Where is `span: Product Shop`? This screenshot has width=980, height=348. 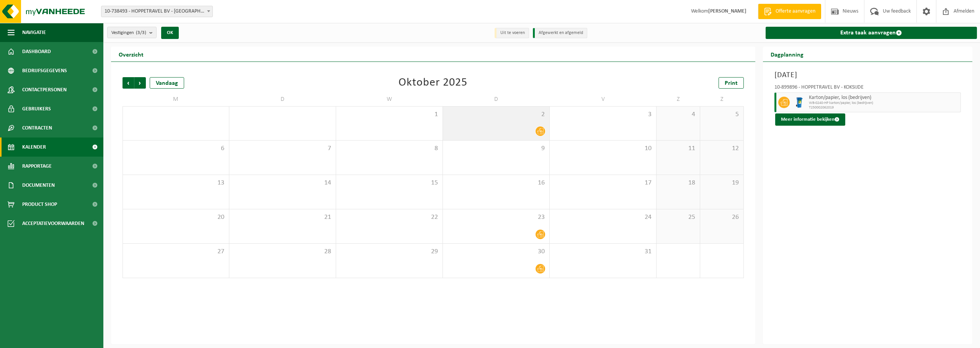
span: Product Shop is located at coordinates (39, 204).